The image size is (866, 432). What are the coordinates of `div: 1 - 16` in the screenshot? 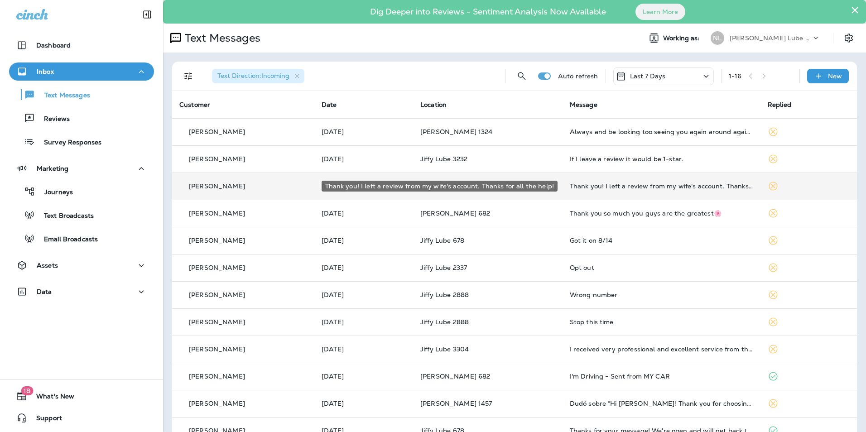 It's located at (735, 76).